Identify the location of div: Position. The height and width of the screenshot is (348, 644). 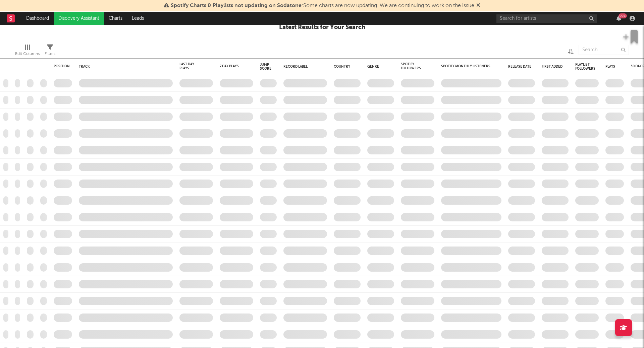
(62, 66).